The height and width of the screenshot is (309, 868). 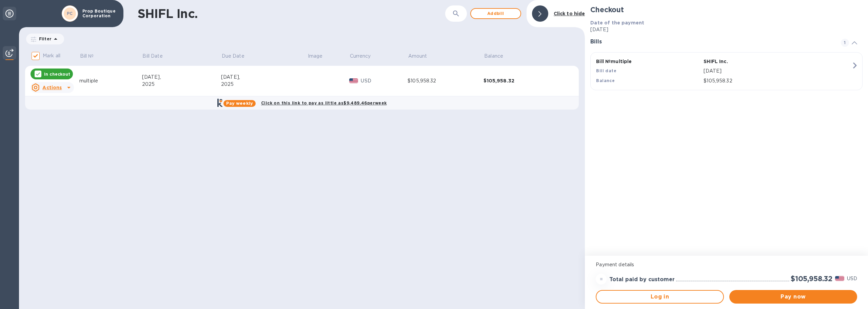 What do you see at coordinates (498, 56) in the screenshot?
I see `span: Balance` at bounding box center [498, 56].